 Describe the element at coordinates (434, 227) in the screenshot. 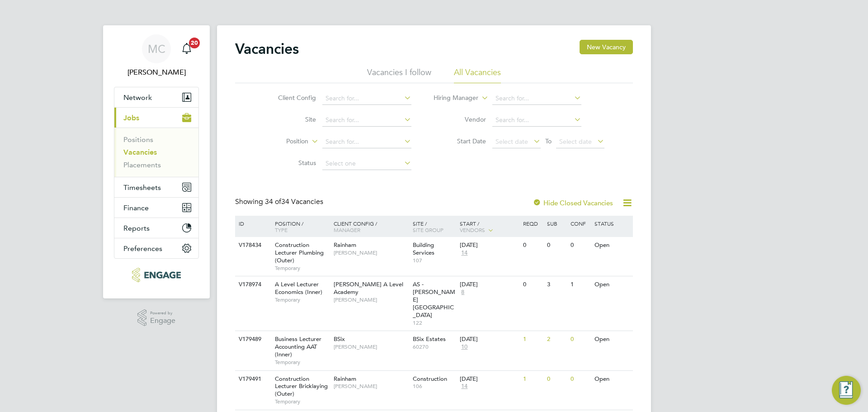

I see `div: Site /` at that location.